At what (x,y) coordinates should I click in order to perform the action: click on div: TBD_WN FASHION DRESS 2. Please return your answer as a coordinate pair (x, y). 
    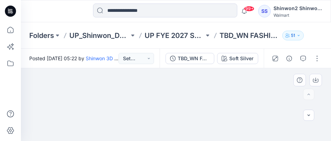
    Looking at the image, I should click on (194, 59).